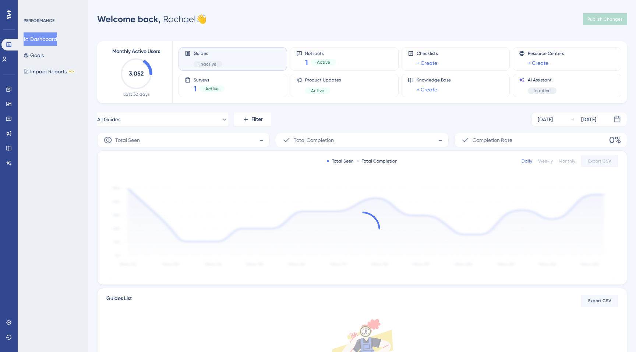 Image resolution: width=636 pixels, height=352 pixels. Describe the element at coordinates (615, 140) in the screenshot. I see `span: 0%` at that location.